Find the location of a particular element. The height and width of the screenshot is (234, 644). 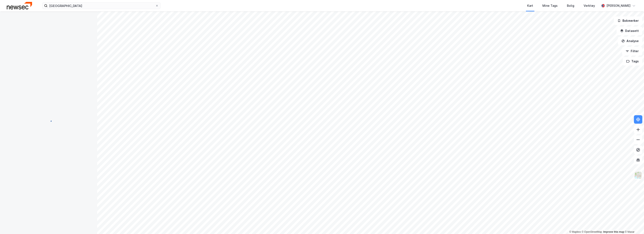

button: Analyse is located at coordinates (630, 41).